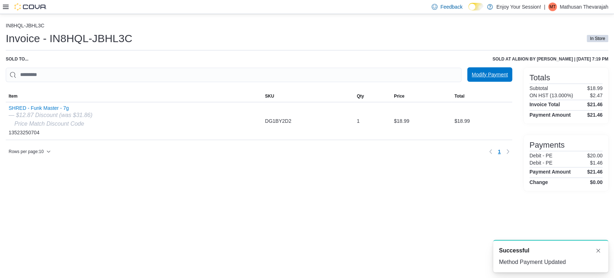  I want to click on img: Cova, so click(31, 7).